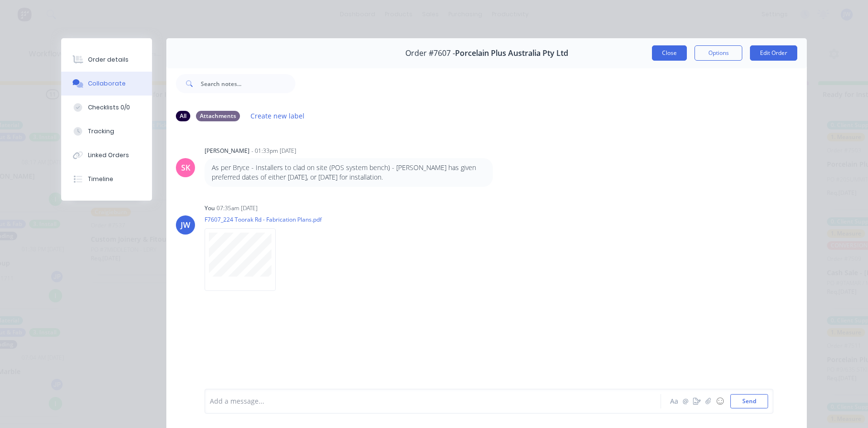  What do you see at coordinates (669, 53) in the screenshot?
I see `button: Close` at bounding box center [669, 53].